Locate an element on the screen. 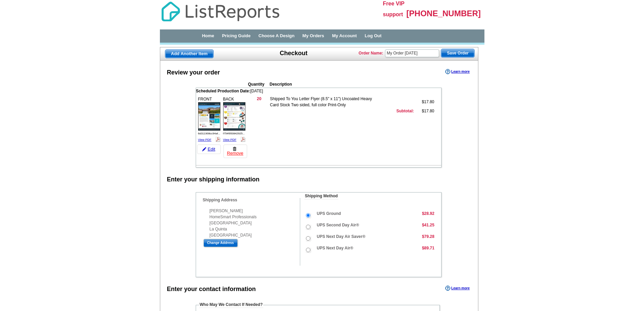 This screenshot has width=644, height=311. a: Log Out is located at coordinates (373, 36).